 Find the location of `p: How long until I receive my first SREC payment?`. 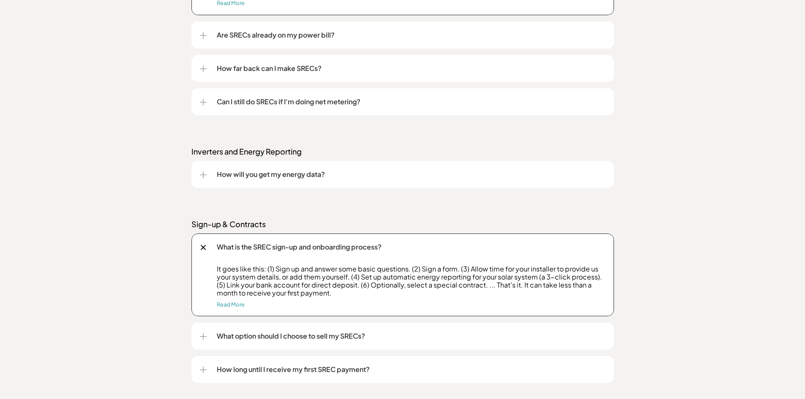

p: How long until I receive my first SREC payment? is located at coordinates (411, 370).